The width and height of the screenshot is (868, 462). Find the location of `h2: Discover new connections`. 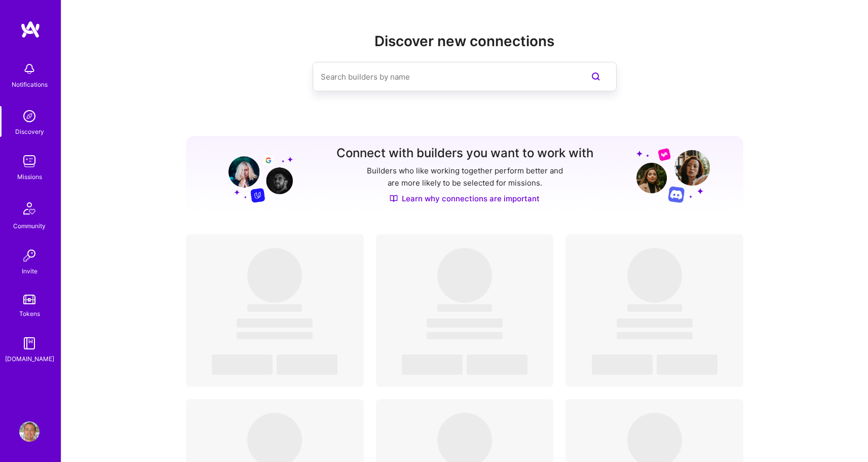

h2: Discover new connections is located at coordinates (465, 41).